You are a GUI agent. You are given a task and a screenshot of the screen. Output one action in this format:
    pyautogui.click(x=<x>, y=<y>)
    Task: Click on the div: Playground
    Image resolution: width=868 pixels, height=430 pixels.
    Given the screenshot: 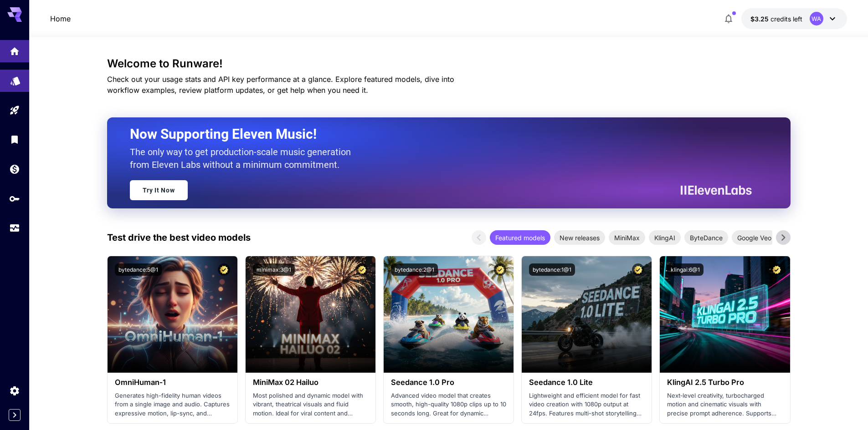 What is the action you would take?
    pyautogui.click(x=14, y=110)
    